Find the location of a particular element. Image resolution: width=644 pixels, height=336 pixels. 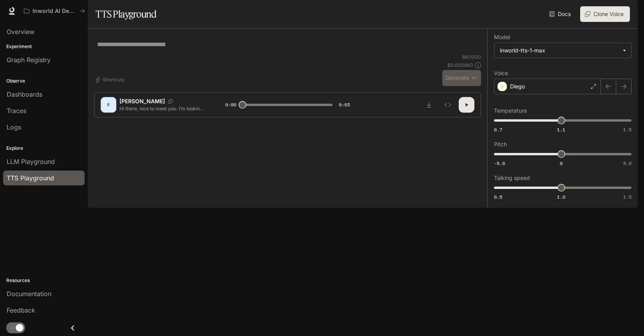

button: Inspect is located at coordinates (448, 105).